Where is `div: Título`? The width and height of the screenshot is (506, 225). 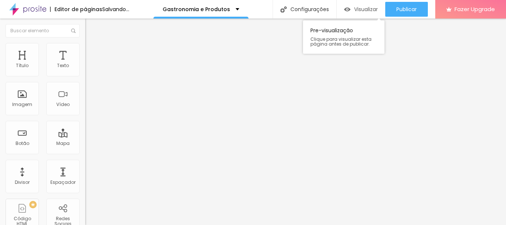 div: Título is located at coordinates (22, 66).